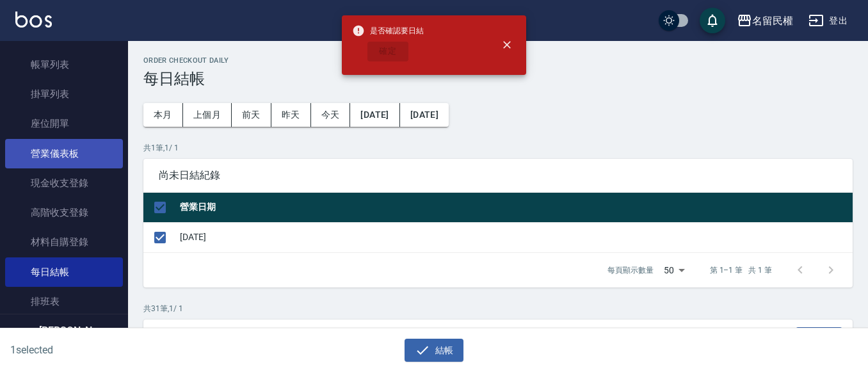 The height and width of the screenshot is (372, 868). I want to click on a: 帳單列表, so click(64, 64).